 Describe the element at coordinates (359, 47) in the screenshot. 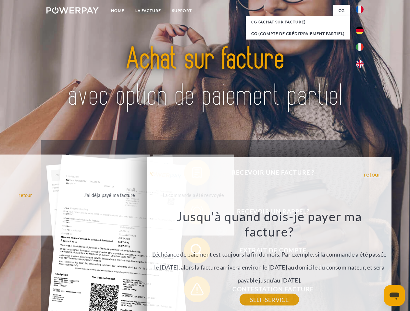

I see `img: it` at that location.